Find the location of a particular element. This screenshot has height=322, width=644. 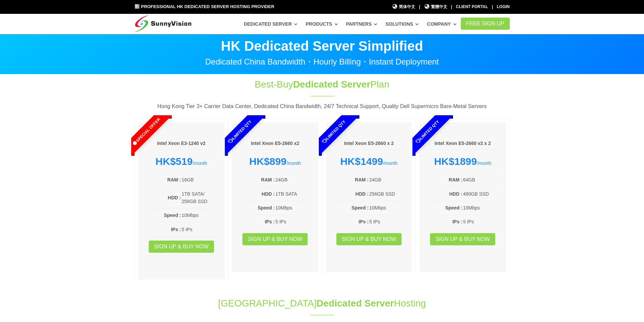

p: HK Dedicated Server Simplified is located at coordinates (322, 46).